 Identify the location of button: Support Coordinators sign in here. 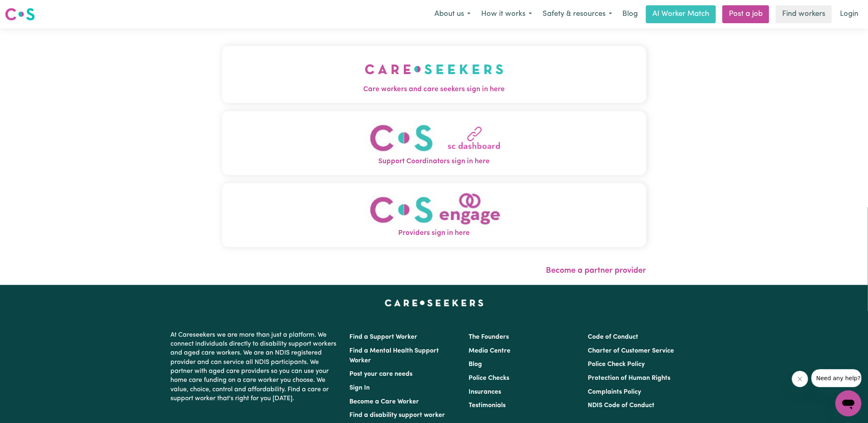
(434, 143).